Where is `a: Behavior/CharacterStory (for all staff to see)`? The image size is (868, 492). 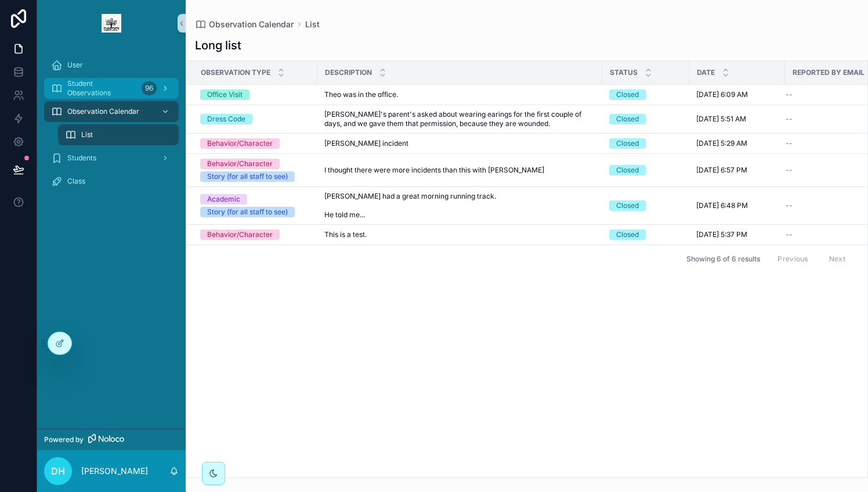
a: Behavior/CharacterStory (for all staff to see) is located at coordinates (256, 170).